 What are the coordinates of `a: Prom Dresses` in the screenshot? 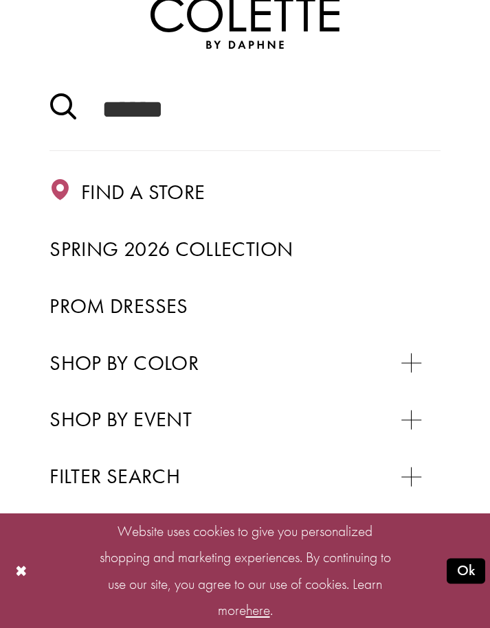 It's located at (244, 306).